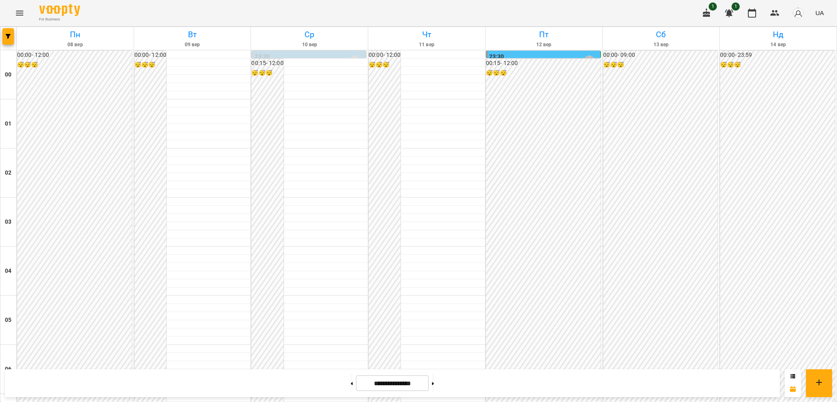  Describe the element at coordinates (20, 13) in the screenshot. I see `button: Menu` at that location.